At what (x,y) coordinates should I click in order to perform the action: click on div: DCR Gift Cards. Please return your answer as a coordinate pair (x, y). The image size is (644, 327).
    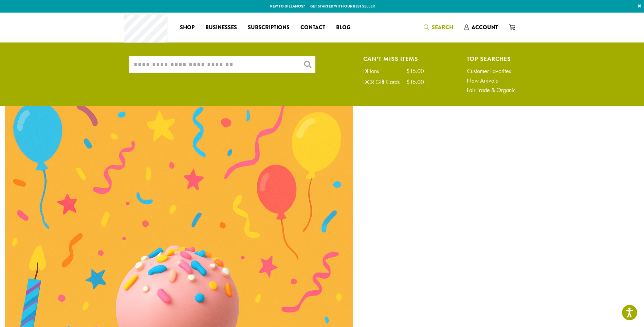
    Looking at the image, I should click on (385, 82).